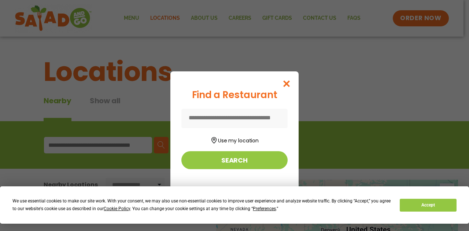  I want to click on button: Use my location, so click(234, 140).